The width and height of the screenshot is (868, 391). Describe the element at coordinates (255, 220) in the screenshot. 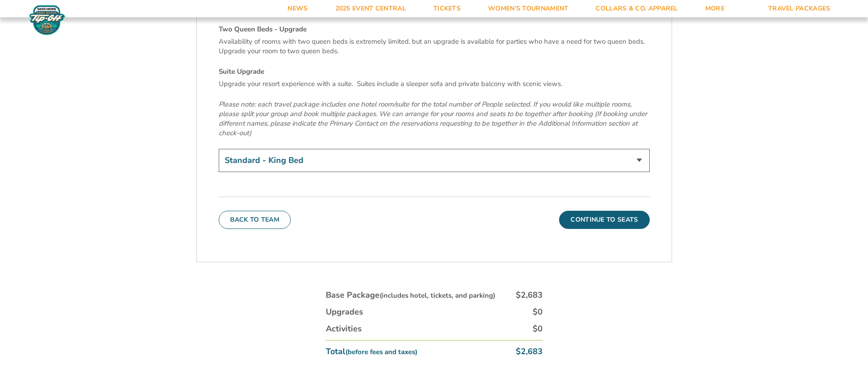

I see `button: Back To Team` at that location.